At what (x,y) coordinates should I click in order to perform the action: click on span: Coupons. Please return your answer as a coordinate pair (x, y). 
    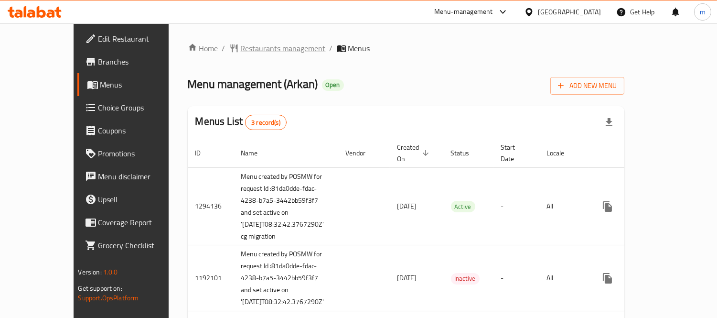
    Looking at the image, I should click on (142, 130).